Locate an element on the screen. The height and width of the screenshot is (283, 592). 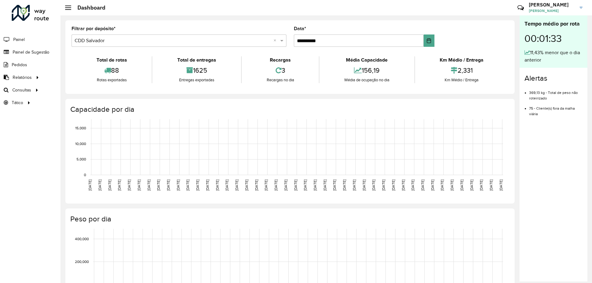
div: 2,331 is located at coordinates (461, 70).